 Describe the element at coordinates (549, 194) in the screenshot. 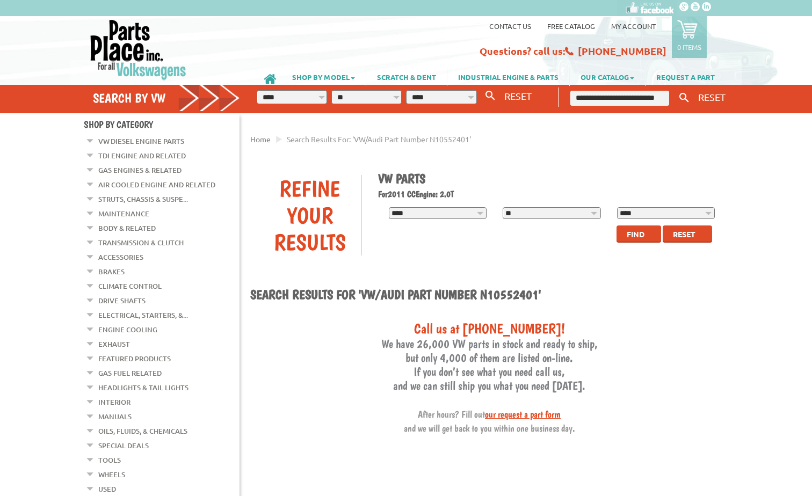

I see `h2: 2011 CC` at that location.